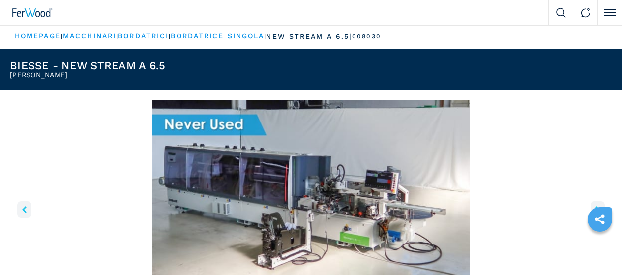 Image resolution: width=622 pixels, height=275 pixels. I want to click on button: Click to toggle menu, so click(610, 13).